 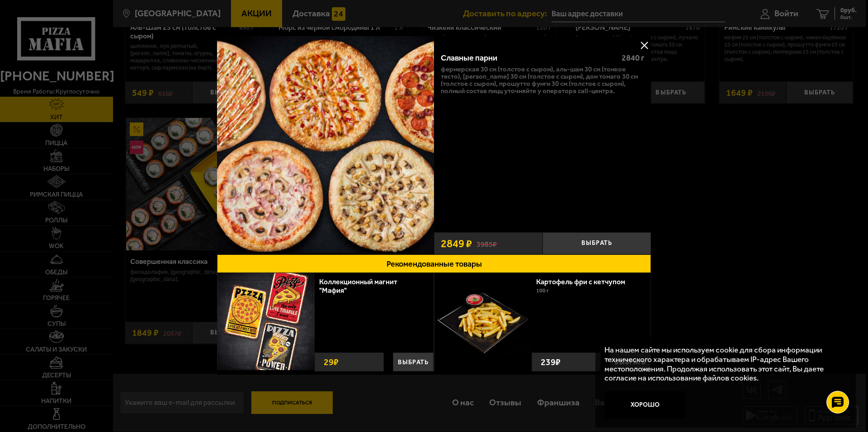 What do you see at coordinates (645, 405) in the screenshot?
I see `button: Хорошо` at bounding box center [645, 405].